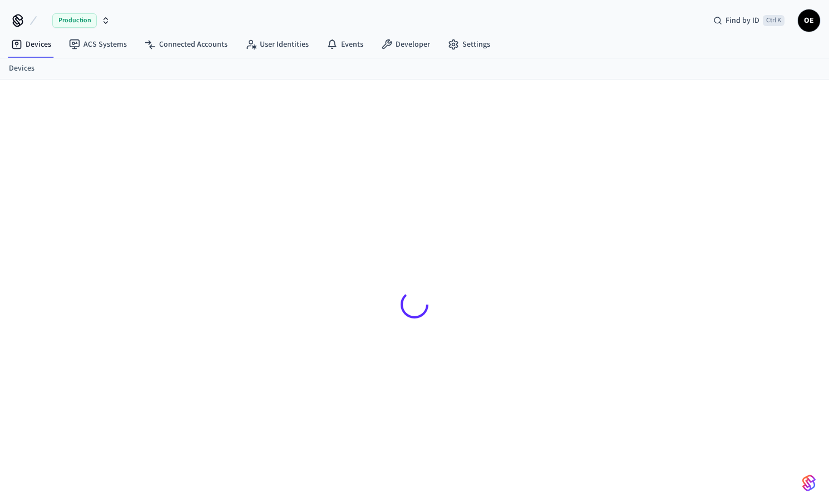 Image resolution: width=829 pixels, height=503 pixels. What do you see at coordinates (749, 21) in the screenshot?
I see `div: Find by IDCtrl K` at bounding box center [749, 21].